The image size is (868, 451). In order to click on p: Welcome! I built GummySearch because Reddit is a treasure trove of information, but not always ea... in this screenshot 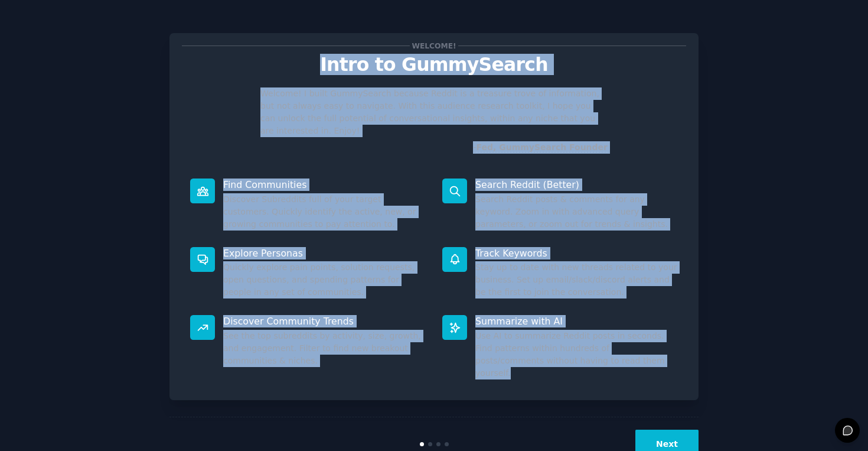, I will do `click(434, 112)`.